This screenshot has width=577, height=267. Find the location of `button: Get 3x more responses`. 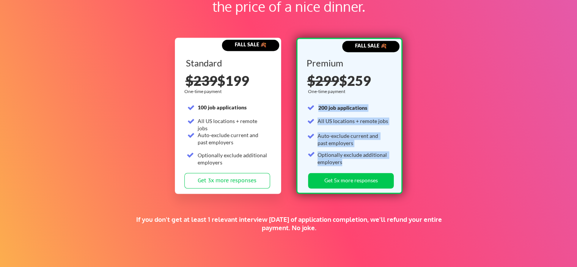

button: Get 3x more responses is located at coordinates (227, 180).